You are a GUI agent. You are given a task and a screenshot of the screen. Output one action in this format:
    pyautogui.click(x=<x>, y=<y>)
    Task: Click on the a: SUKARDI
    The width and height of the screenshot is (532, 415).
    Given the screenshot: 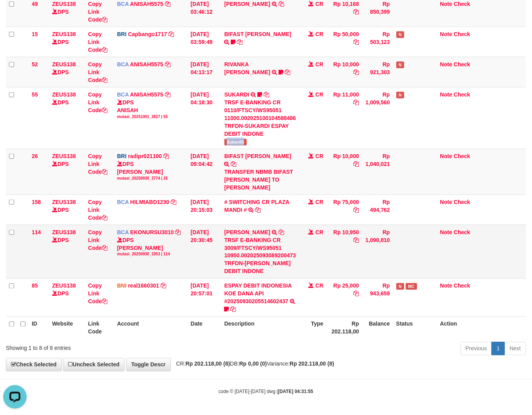 What is the action you would take?
    pyautogui.click(x=237, y=94)
    